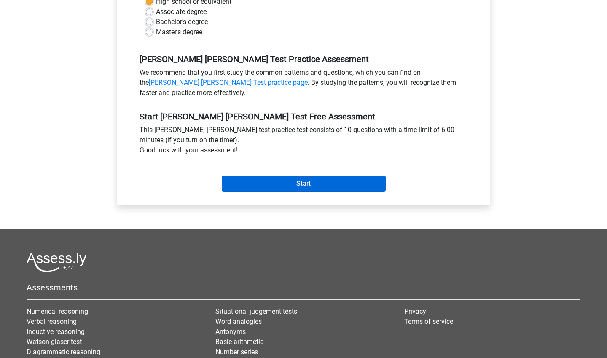  What do you see at coordinates (54, 341) in the screenshot?
I see `a: Watson glaser test` at bounding box center [54, 341].